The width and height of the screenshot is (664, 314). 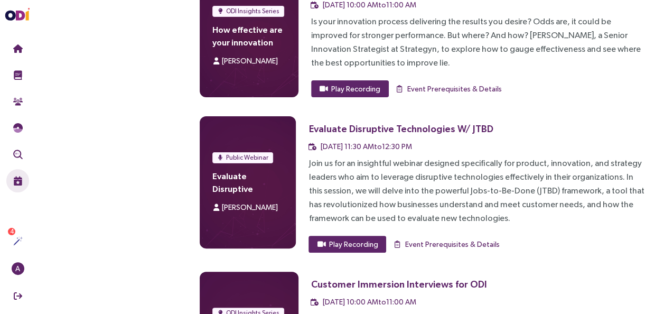 What do you see at coordinates (18, 181) in the screenshot?
I see `img: Live Events` at bounding box center [18, 181].